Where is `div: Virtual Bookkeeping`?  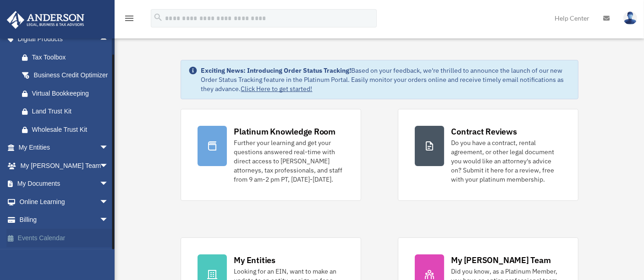
div: Virtual Bookkeeping is located at coordinates (71, 93).